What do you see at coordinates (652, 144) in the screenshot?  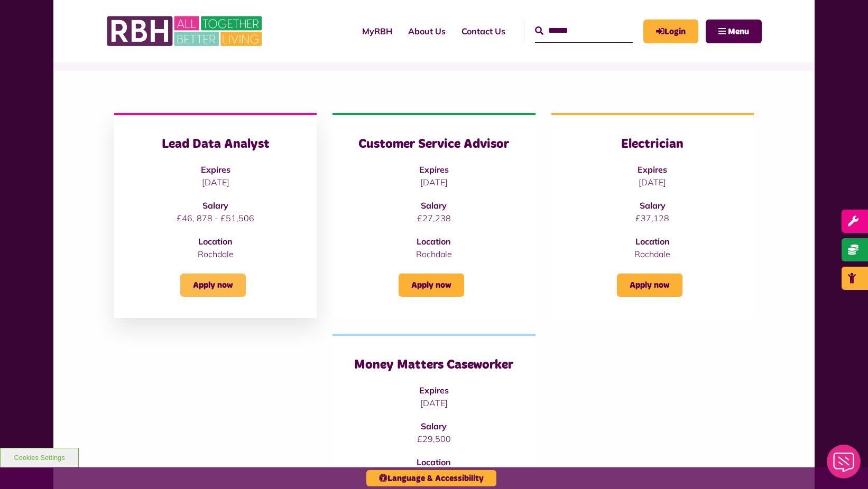 I see `h3: Electrician` at bounding box center [652, 144].